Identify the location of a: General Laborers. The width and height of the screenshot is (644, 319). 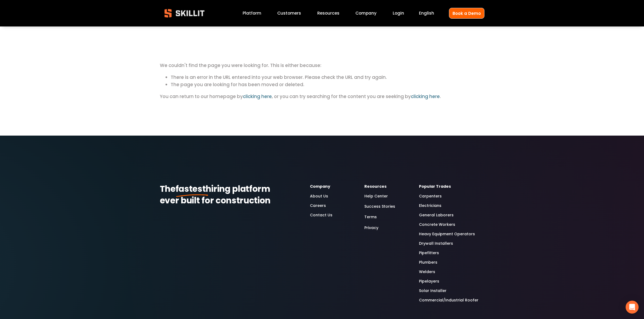
(436, 215).